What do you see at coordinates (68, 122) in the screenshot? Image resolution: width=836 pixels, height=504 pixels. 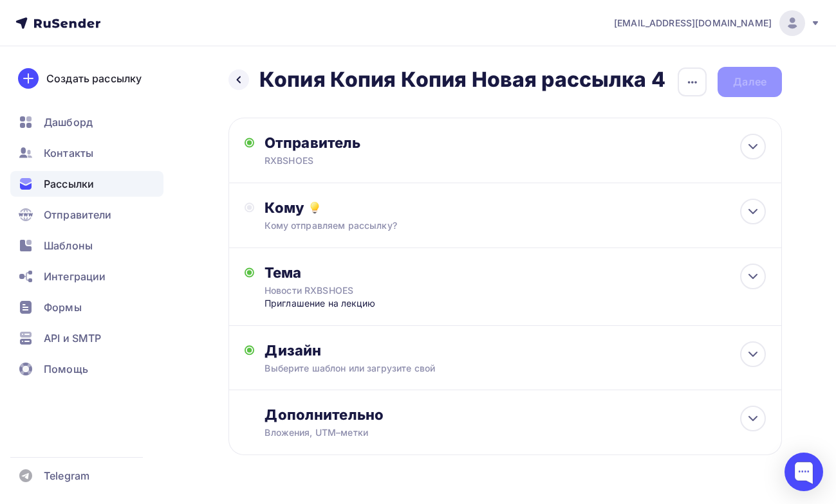 I see `span: Дашборд` at bounding box center [68, 122].